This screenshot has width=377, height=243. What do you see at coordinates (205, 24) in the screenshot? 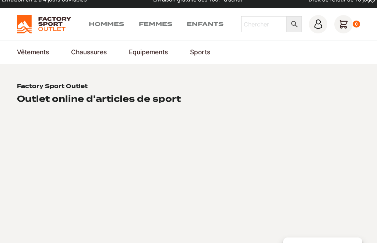
I see `a: Enfants` at bounding box center [205, 24].